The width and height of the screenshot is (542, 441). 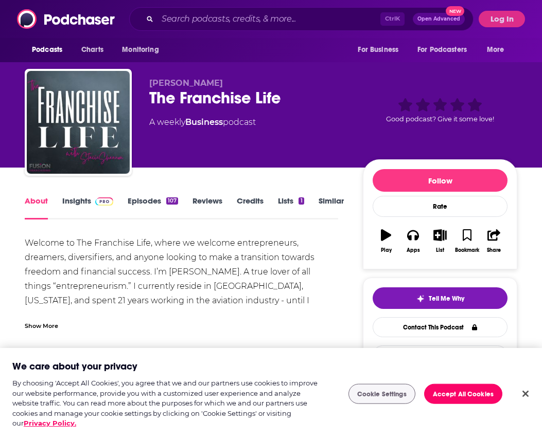 I want to click on span: New, so click(x=455, y=11).